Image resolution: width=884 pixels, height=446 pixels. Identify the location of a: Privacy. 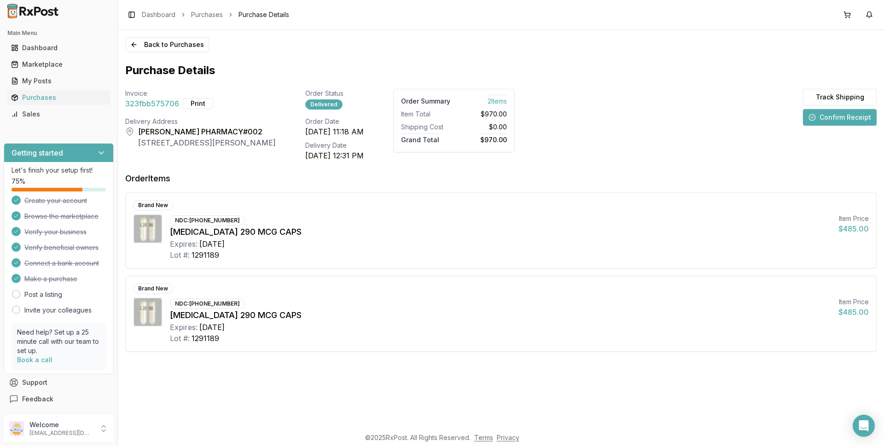
(508, 438).